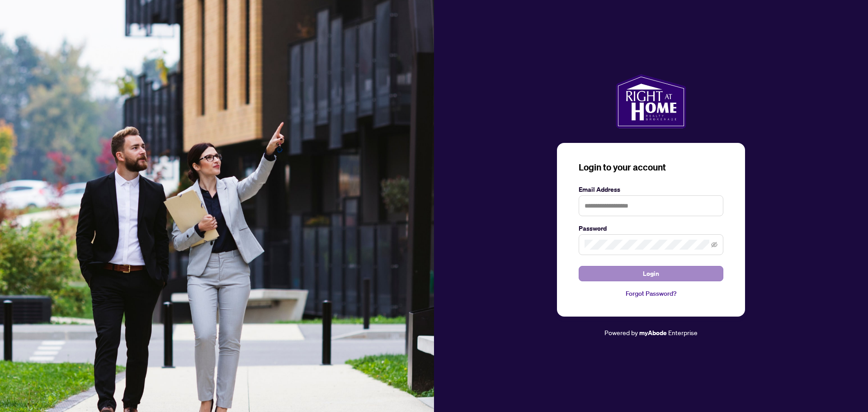  I want to click on span: Powered by, so click(622, 332).